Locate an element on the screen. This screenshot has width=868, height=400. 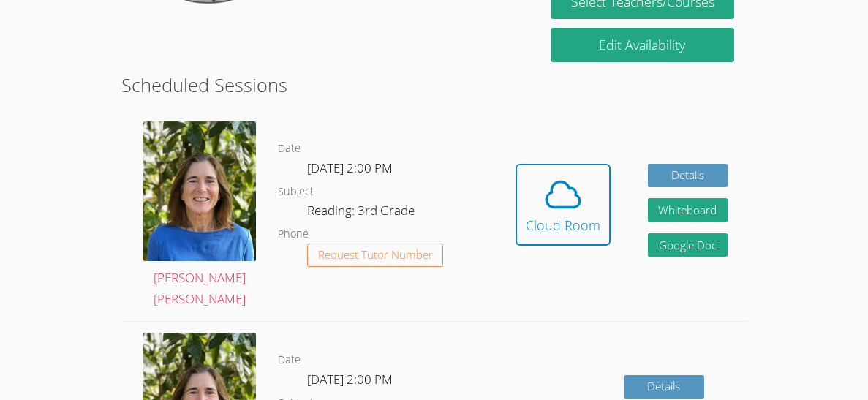
h2: Scheduled Sessions is located at coordinates (434, 85).